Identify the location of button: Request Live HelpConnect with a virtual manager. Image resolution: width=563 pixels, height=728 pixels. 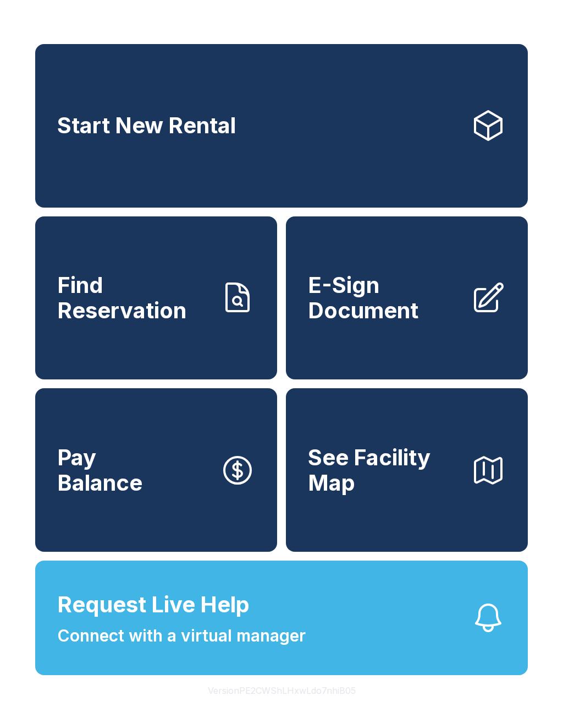
(282, 618).